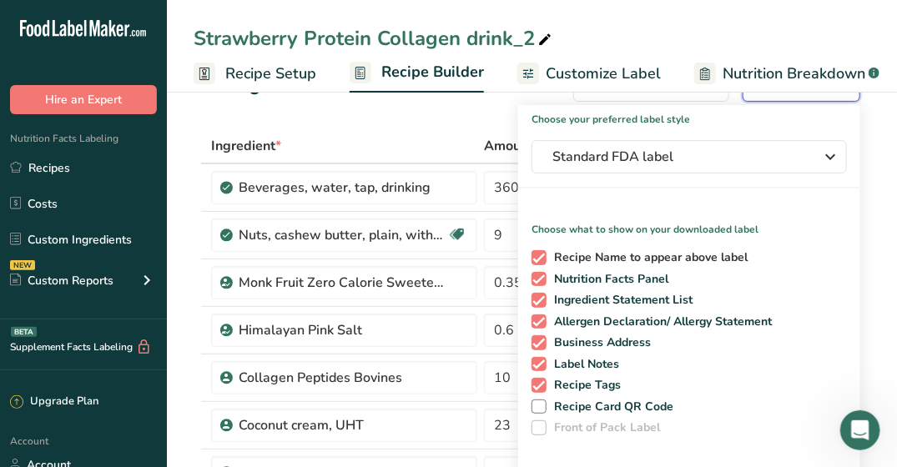  What do you see at coordinates (83, 99) in the screenshot?
I see `button: Hire an Expert` at bounding box center [83, 99].